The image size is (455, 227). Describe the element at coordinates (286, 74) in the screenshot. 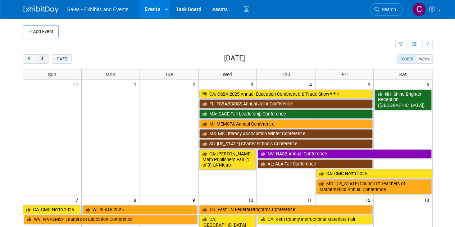

I see `span: Thu` at that location.